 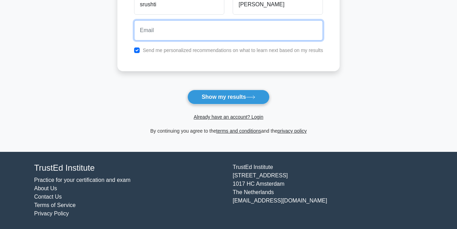 I want to click on button: Show my results, so click(x=229, y=97).